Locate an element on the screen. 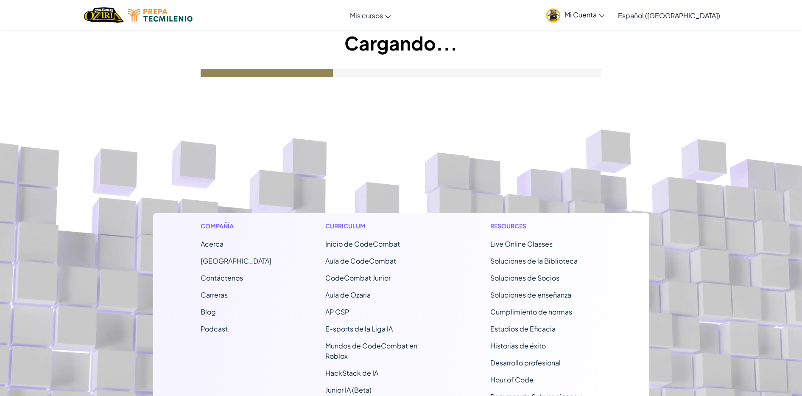  a: Live Online Classes is located at coordinates (521, 243).